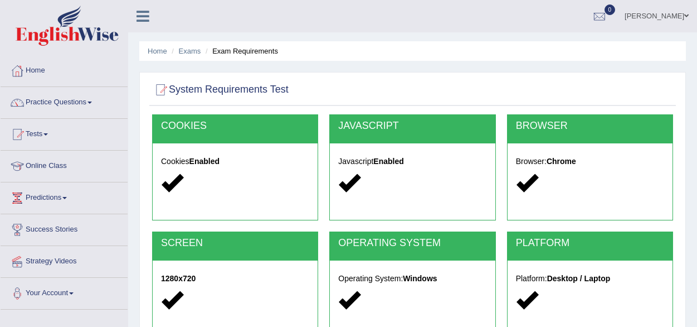 This screenshot has height=327, width=697. Describe the element at coordinates (220, 90) in the screenshot. I see `h2: System Requirements Test` at that location.